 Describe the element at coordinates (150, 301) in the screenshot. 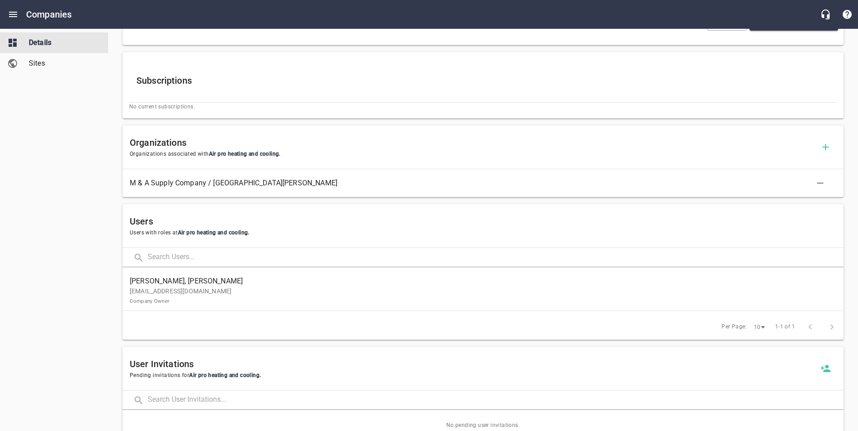

I see `small: Company Owner` at that location.